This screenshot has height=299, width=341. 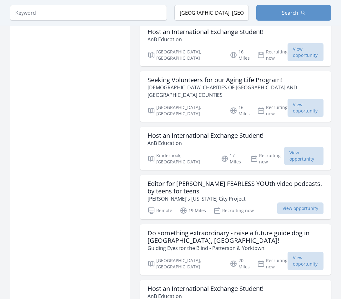 I want to click on p: 20 Miles, so click(x=240, y=264).